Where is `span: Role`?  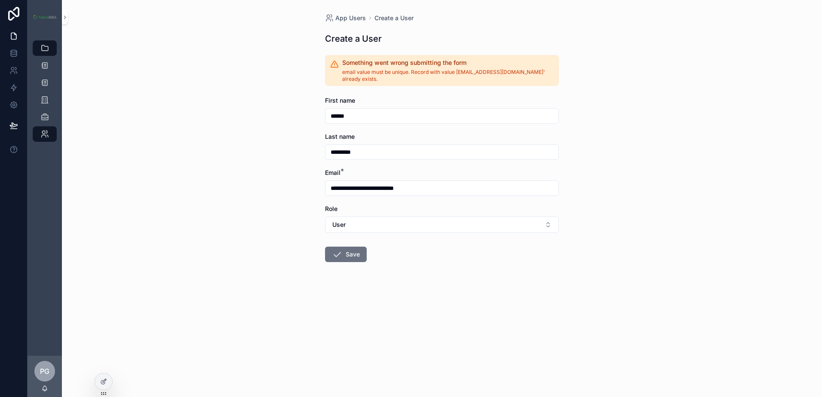 span: Role is located at coordinates (331, 208).